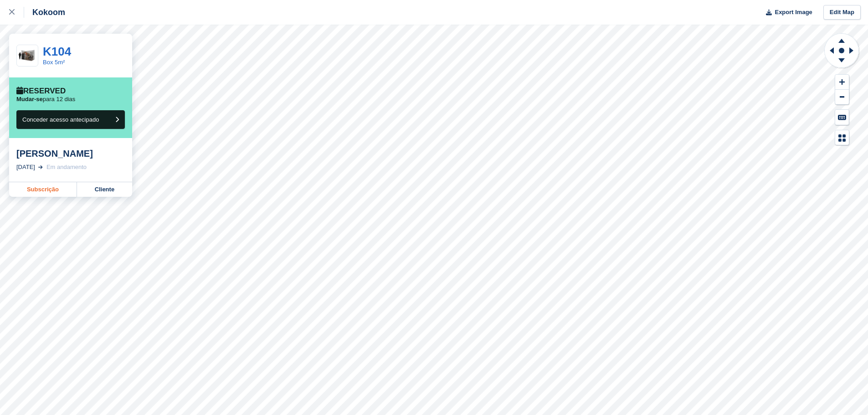 This screenshot has height=415, width=868. What do you see at coordinates (41, 167) in the screenshot?
I see `img: arrow-right-light-icn-cde0832a797a2874e46488d9cf13f60e5c3a73dbe684e267c42b8395dfbc2abf.svg` at bounding box center [41, 167].